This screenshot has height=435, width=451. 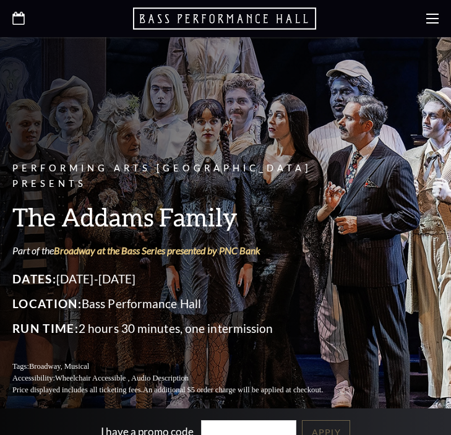 What do you see at coordinates (47, 303) in the screenshot?
I see `span: Location:` at bounding box center [47, 303].